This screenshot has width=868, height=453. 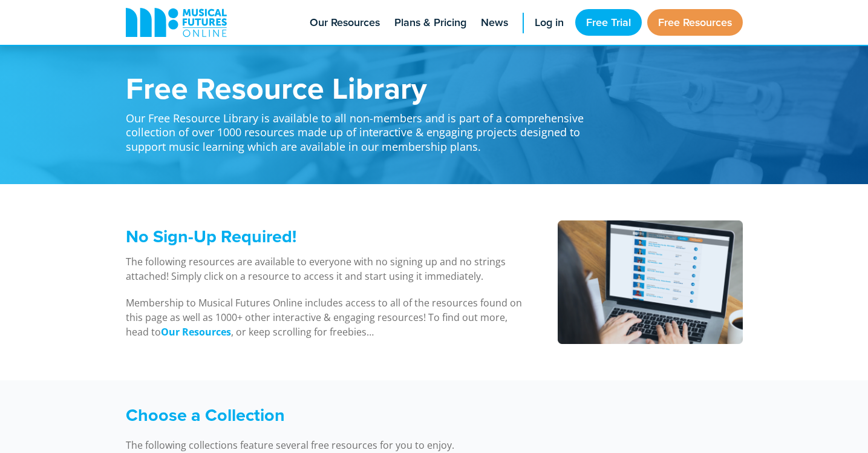 I want to click on h1: Free Resource Library, so click(x=362, y=88).